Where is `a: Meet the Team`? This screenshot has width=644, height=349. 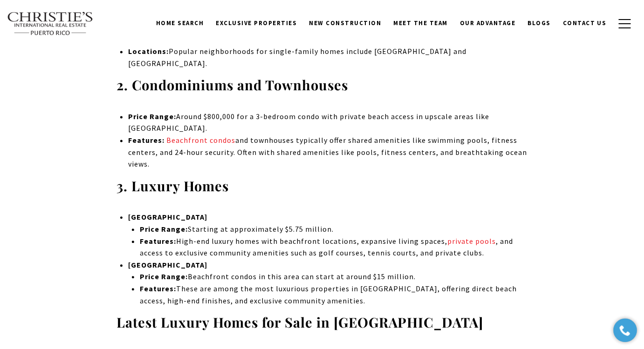
a: Meet the Team is located at coordinates (421, 23).